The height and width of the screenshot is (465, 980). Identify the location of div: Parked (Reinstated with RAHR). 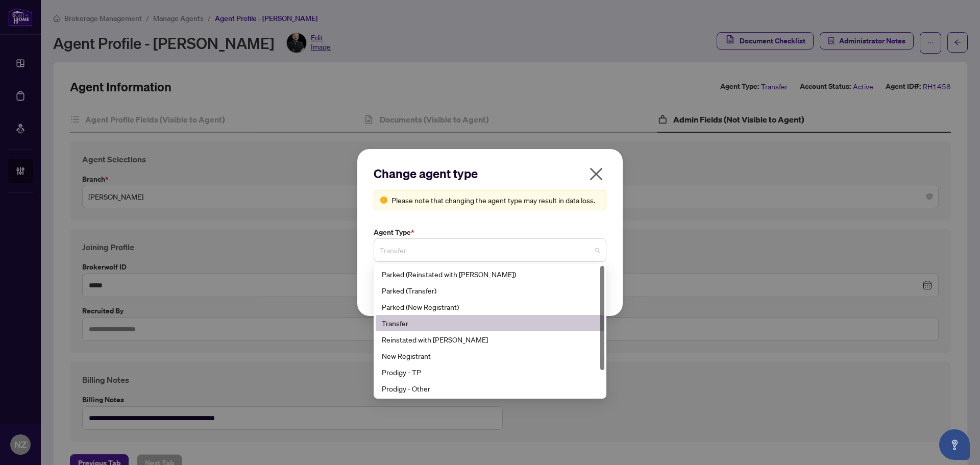
(490, 274).